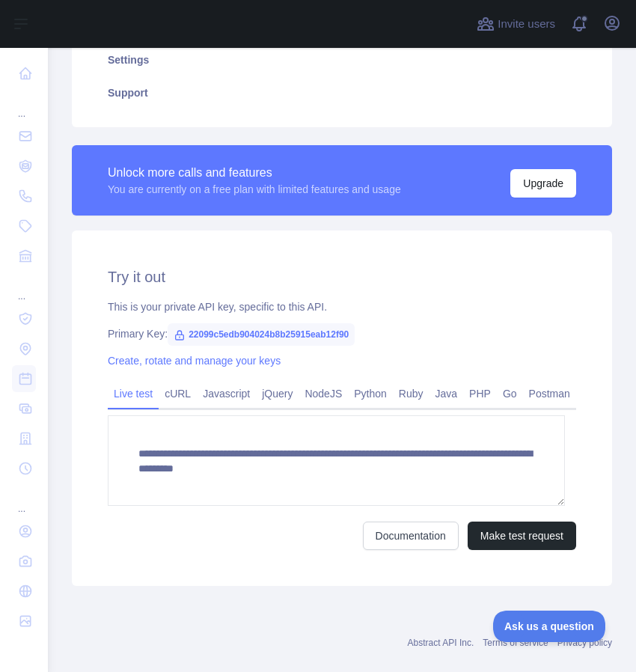 This screenshot has width=636, height=672. I want to click on a: Javascript, so click(226, 394).